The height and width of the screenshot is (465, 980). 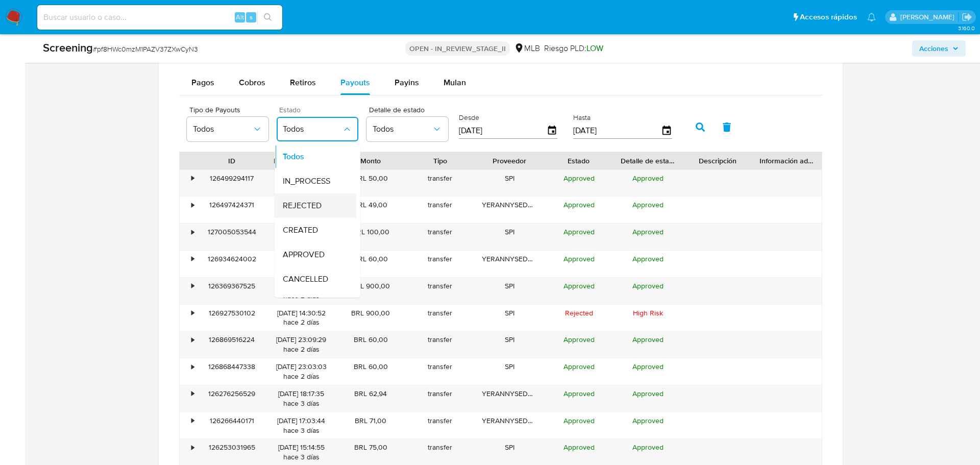 I want to click on span: 3.160.0, so click(x=966, y=28).